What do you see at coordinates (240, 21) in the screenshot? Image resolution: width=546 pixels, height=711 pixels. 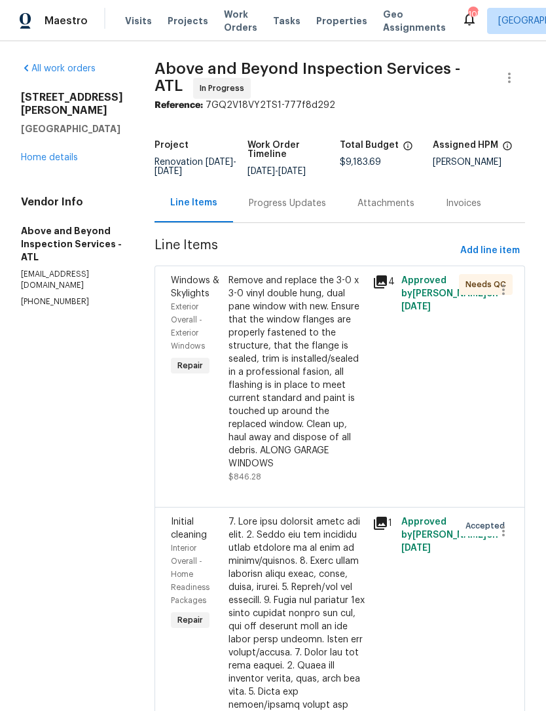 I see `span: Work Orders` at bounding box center [240, 21].